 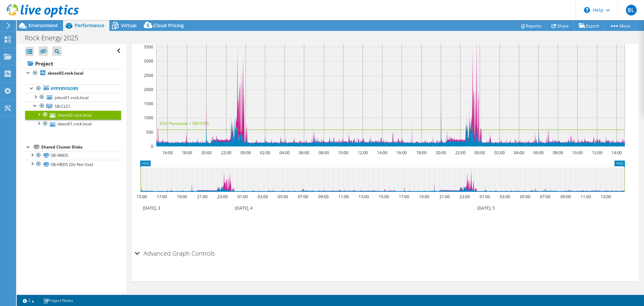 What do you see at coordinates (184, 123) in the screenshot?
I see `text: 95th Percentile = 589 IOPS` at bounding box center [184, 123].